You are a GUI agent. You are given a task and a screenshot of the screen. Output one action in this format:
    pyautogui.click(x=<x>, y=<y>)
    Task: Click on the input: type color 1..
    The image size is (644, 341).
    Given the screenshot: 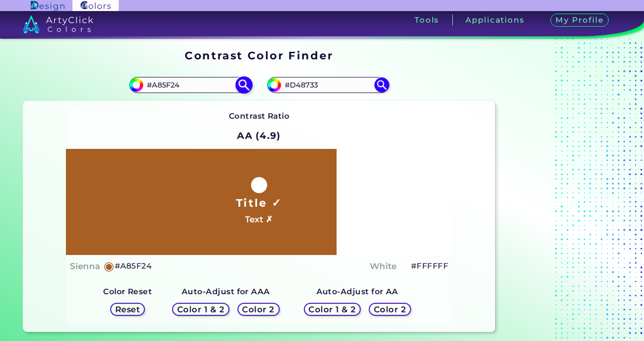 What is the action you would take?
    pyautogui.click(x=190, y=85)
    